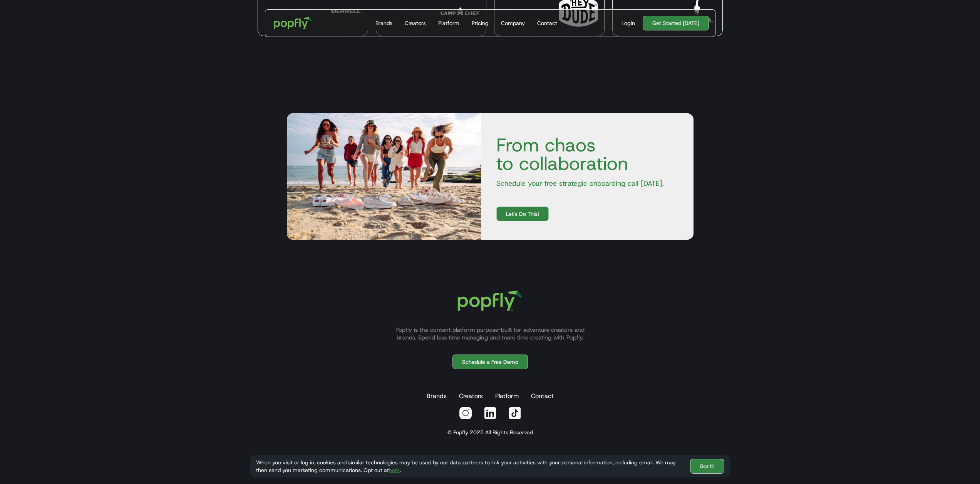  I want to click on div: Creators, so click(415, 23).